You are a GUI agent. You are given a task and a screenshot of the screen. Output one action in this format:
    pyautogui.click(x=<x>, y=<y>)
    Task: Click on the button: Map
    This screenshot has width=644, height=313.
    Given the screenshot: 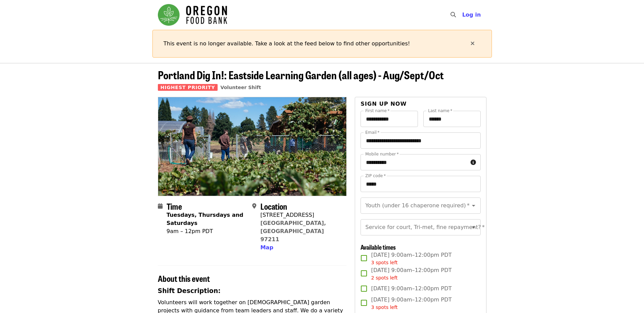 What is the action you would take?
    pyautogui.click(x=267, y=248)
    